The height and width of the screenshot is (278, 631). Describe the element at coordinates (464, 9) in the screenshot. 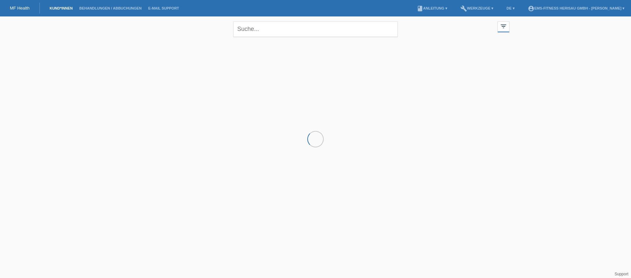

I see `i: build` at that location.